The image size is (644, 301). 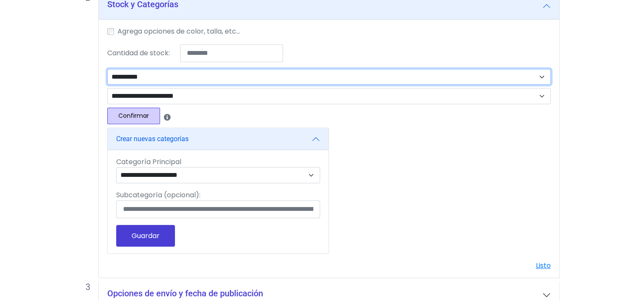 What do you see at coordinates (139, 53) in the screenshot?
I see `label: Cantidad de stock:` at bounding box center [139, 53].